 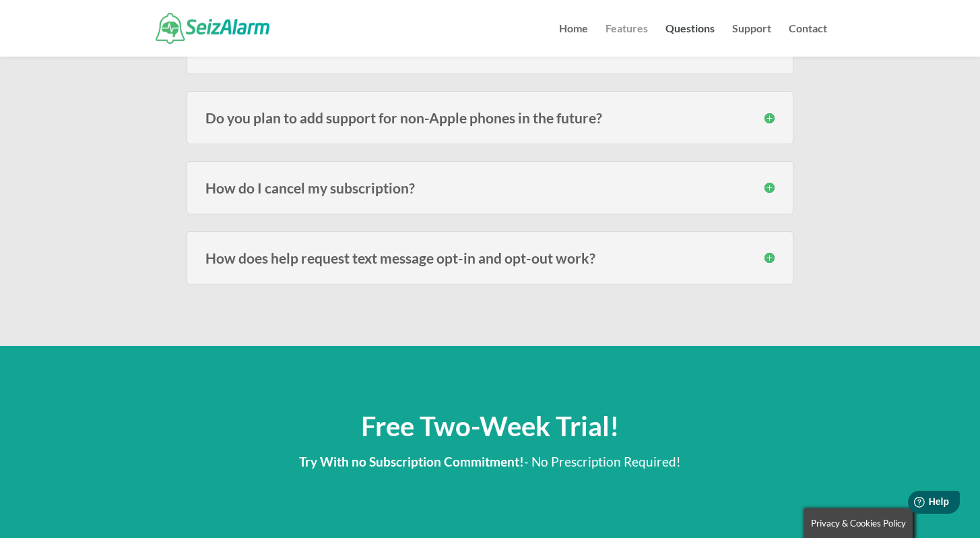 What do you see at coordinates (411, 461) in the screenshot?
I see `strong: Try With no Subscription Commitment!` at bounding box center [411, 461].